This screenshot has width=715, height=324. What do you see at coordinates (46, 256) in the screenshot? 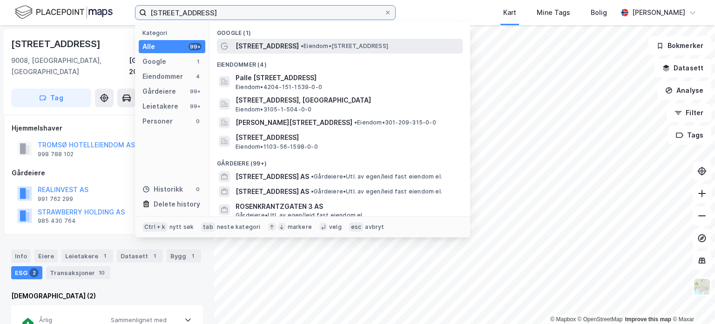
I see `div: Eiere` at bounding box center [46, 256].